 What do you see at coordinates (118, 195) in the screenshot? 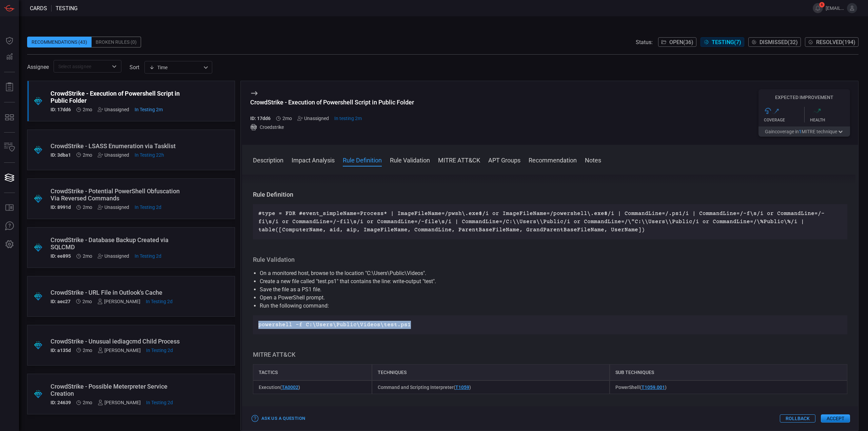
I see `div: CrowdStrike - Potential PowerShell Obfuscation Via Reversed Commands` at bounding box center [118, 195].